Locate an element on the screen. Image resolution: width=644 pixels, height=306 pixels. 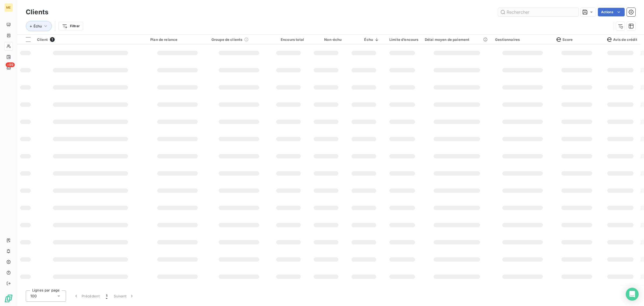
div: ME is located at coordinates (8, 8).